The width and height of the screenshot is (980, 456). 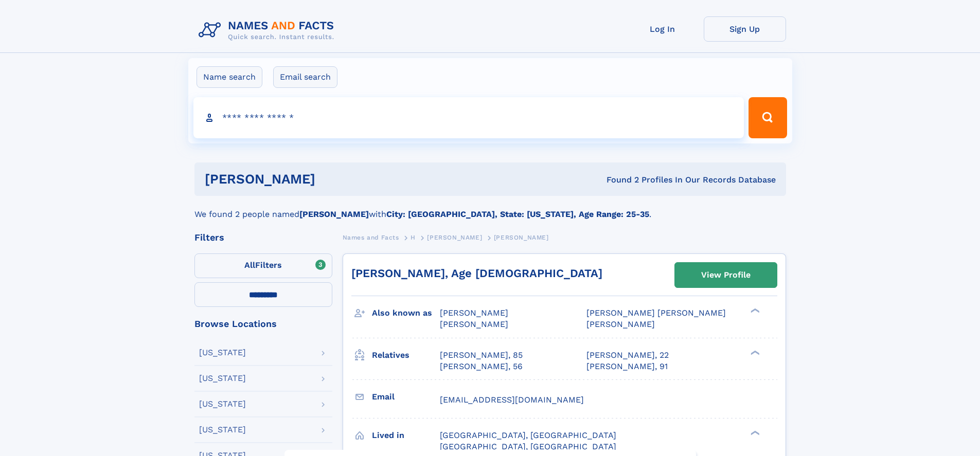 What do you see at coordinates (663, 29) in the screenshot?
I see `a: Log In` at bounding box center [663, 29].